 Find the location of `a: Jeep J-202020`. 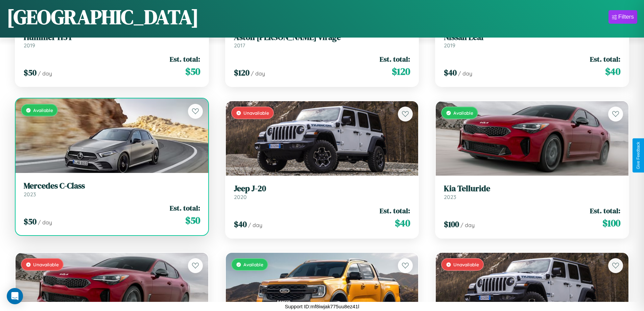

a: Jeep J-202020 is located at coordinates (322, 192).